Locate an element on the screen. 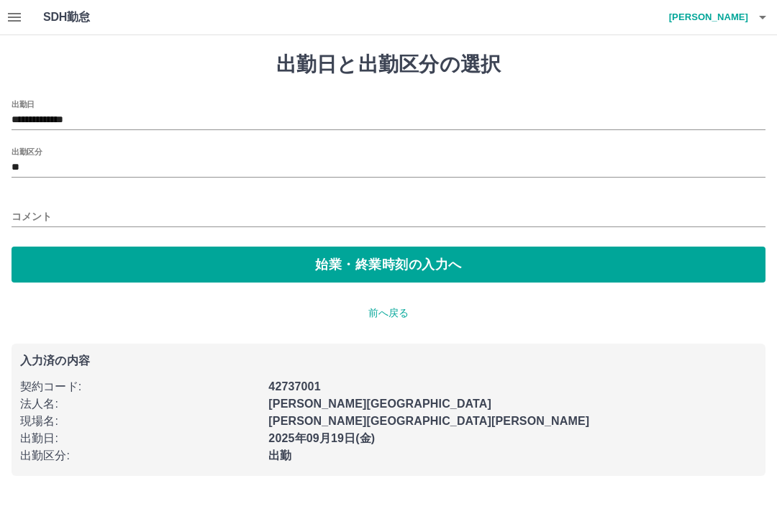  button: 始業・終業時刻の入力へ is located at coordinates (388, 264).